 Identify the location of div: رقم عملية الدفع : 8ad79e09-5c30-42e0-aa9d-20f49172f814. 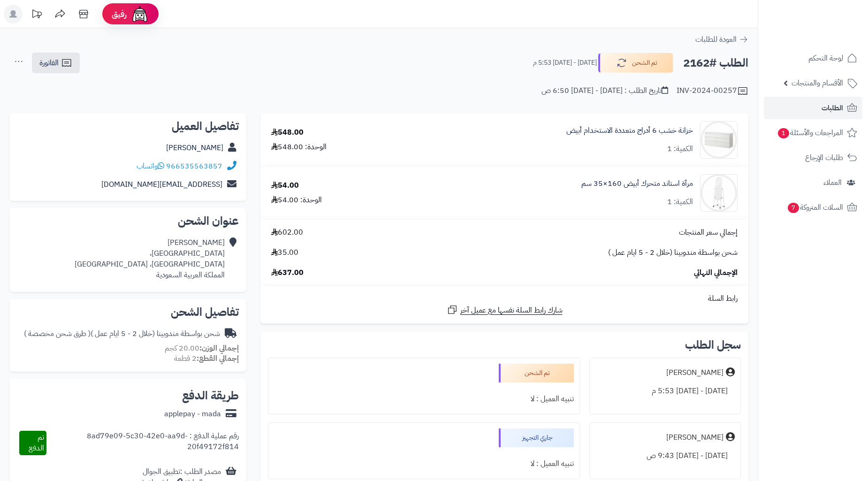
(142, 443).